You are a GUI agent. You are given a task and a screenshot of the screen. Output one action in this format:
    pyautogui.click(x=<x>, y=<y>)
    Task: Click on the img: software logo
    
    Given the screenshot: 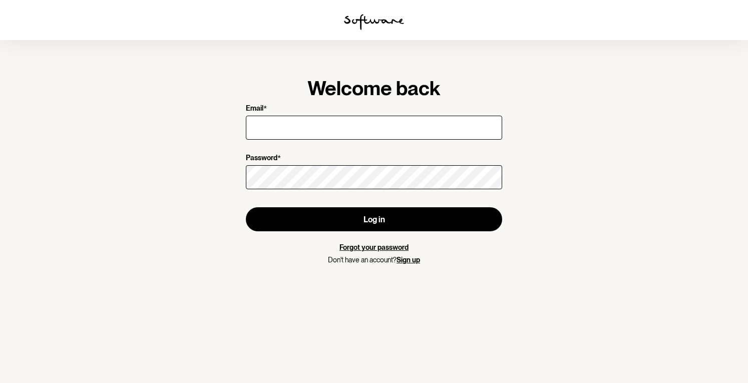 What is the action you would take?
    pyautogui.click(x=374, y=22)
    